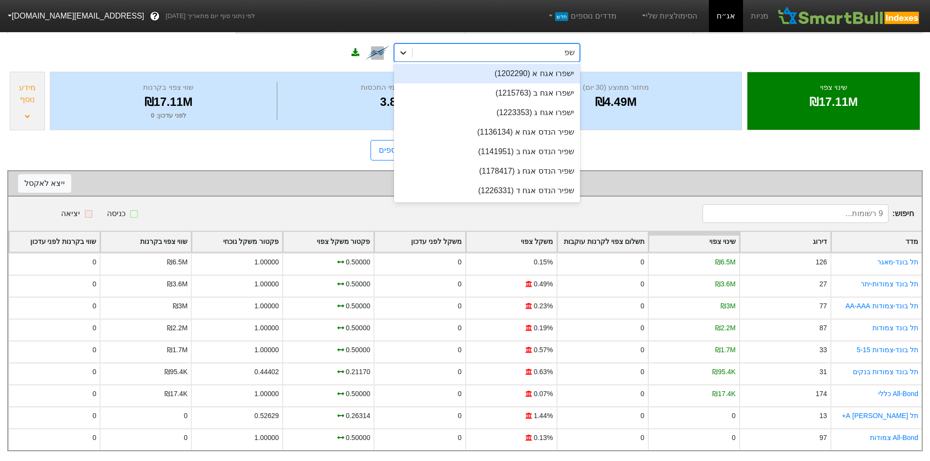  What do you see at coordinates (881, 306) in the screenshot?
I see `a: תל בונד-צמודות AA-AAA` at bounding box center [881, 306].